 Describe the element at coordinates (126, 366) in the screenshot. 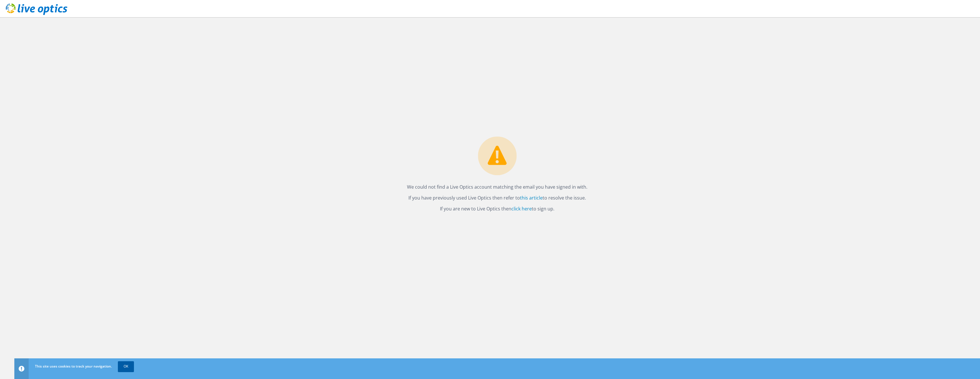

I see `a: OK` at that location.